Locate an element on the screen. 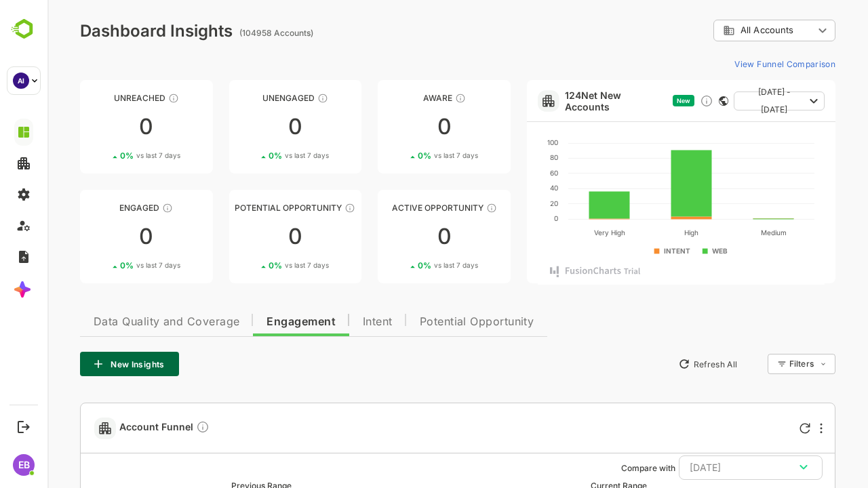 The width and height of the screenshot is (868, 488). span: Potential Opportunity is located at coordinates (429, 322).